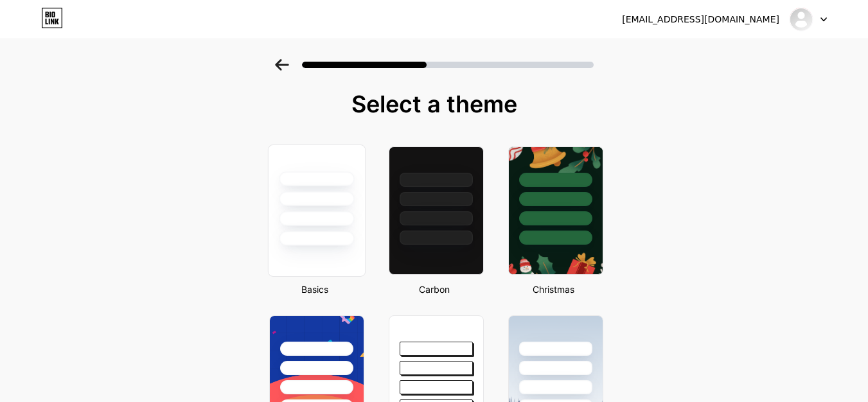 This screenshot has height=402, width=868. What do you see at coordinates (434, 104) in the screenshot?
I see `div: Select a theme` at bounding box center [434, 104].